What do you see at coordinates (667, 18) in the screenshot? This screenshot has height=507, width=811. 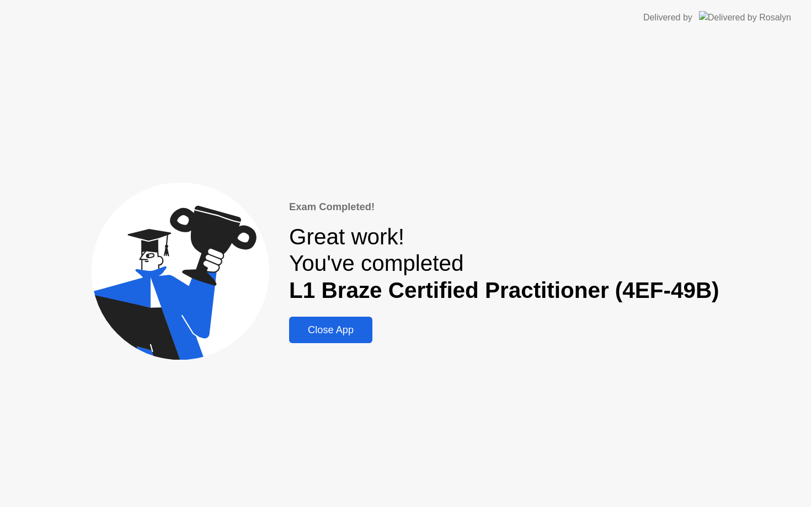 I see `div: Delivered by` at bounding box center [667, 18].